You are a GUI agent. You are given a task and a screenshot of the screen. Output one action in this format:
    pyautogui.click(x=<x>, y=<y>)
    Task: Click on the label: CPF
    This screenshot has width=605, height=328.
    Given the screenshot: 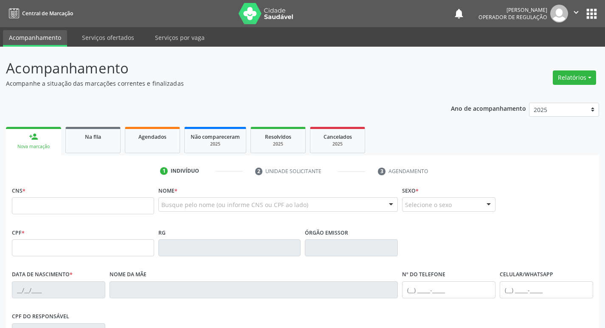 What is the action you would take?
    pyautogui.click(x=18, y=233)
    